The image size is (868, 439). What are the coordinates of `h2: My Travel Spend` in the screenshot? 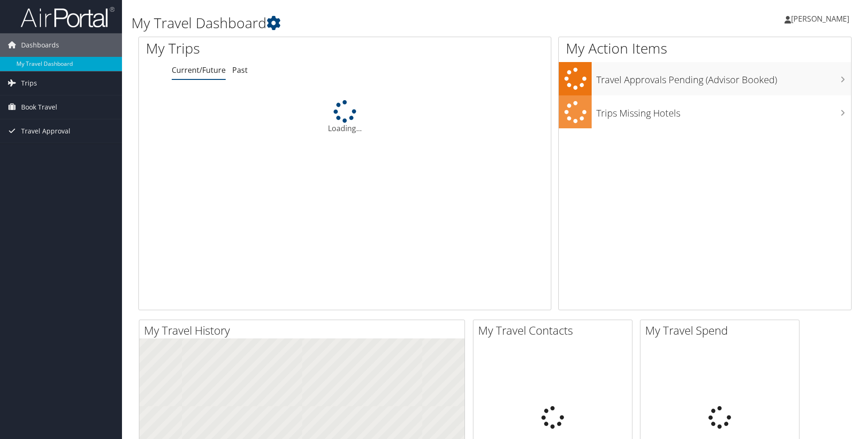 It's located at (722, 330).